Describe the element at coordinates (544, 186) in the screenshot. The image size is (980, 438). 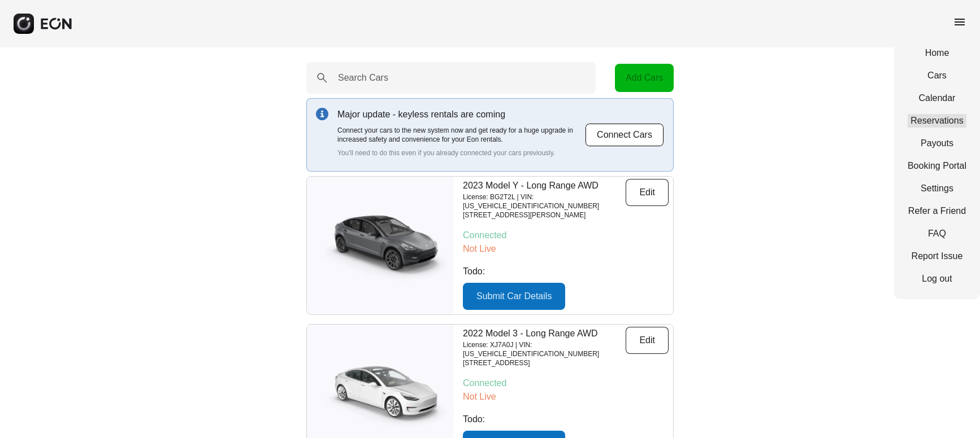
I see `p: 2023 Model Y - Long Range AWD` at that location.